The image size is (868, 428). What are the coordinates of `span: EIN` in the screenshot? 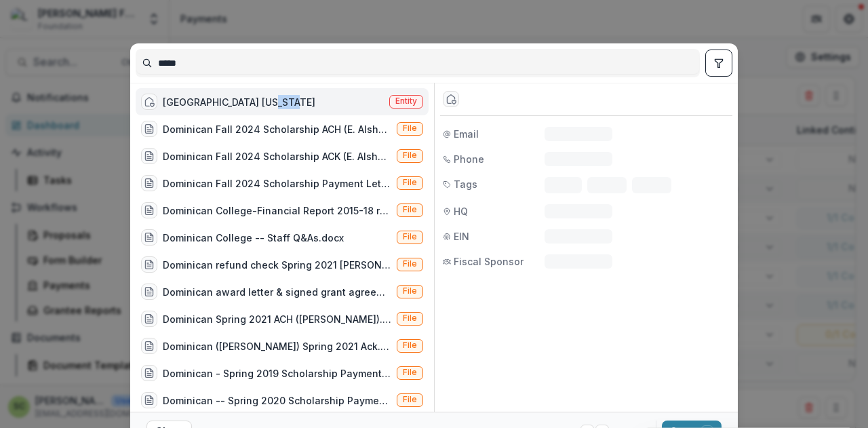 It's located at (461, 236).